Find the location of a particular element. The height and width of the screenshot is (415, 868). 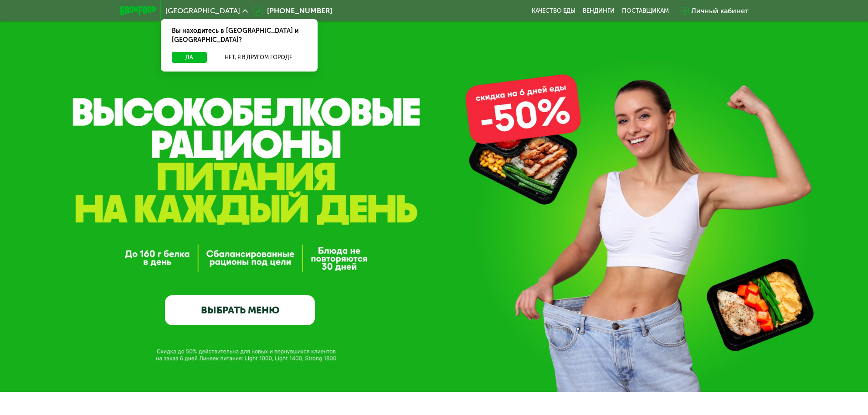

button: Да is located at coordinates (189, 57).